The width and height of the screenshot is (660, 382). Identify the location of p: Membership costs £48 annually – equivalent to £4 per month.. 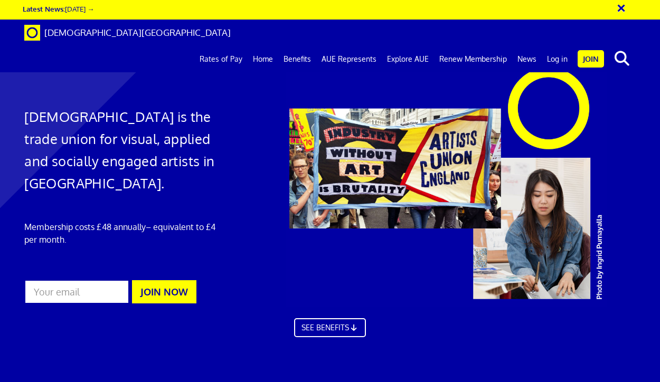
(121, 233).